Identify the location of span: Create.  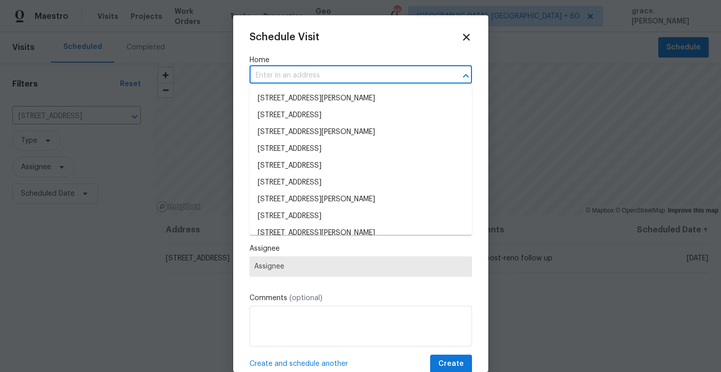
(451, 364).